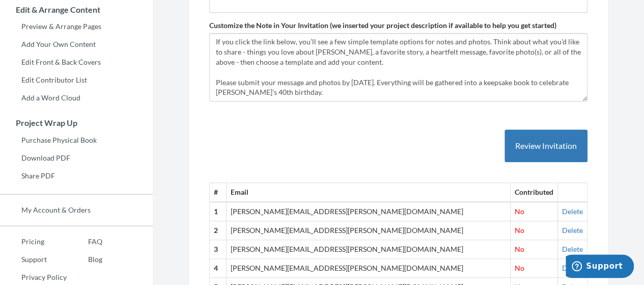 The height and width of the screenshot is (285, 644). What do you see at coordinates (77, 10) in the screenshot?
I see `h3: Edit & Arrange Content` at bounding box center [77, 10].